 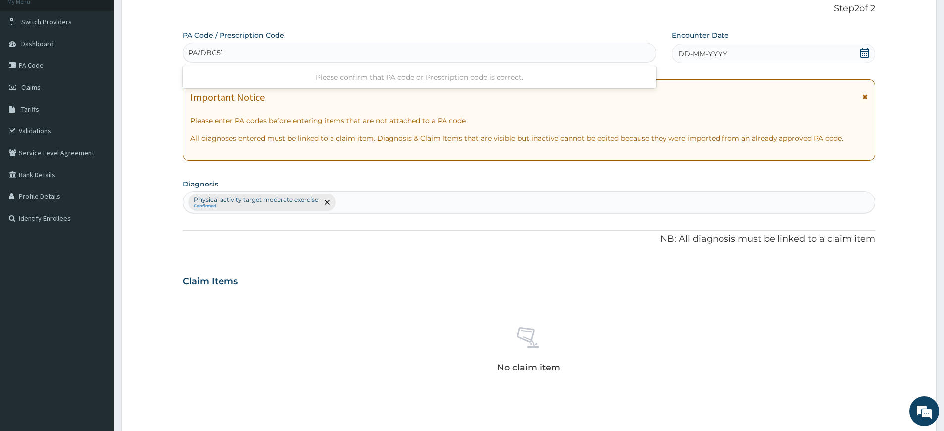 What do you see at coordinates (97, 288) in the screenshot?
I see `textarea: Type your message and hit 'Enter'` at bounding box center [97, 288].